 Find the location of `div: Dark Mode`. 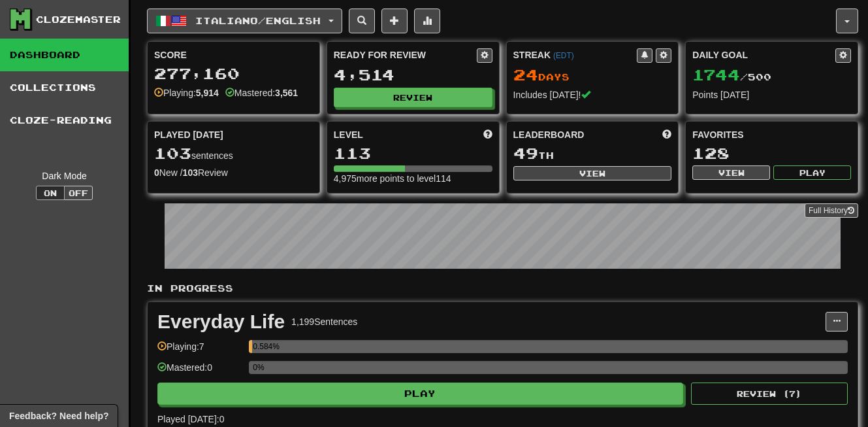

div: Dark Mode is located at coordinates (64, 176).